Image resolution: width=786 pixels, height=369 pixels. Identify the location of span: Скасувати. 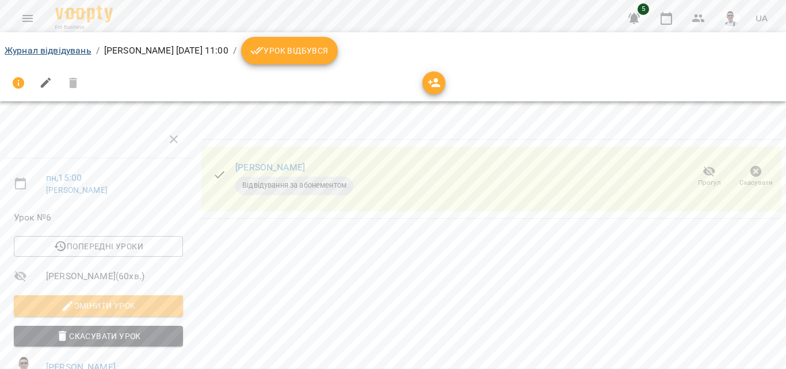
(756, 182).